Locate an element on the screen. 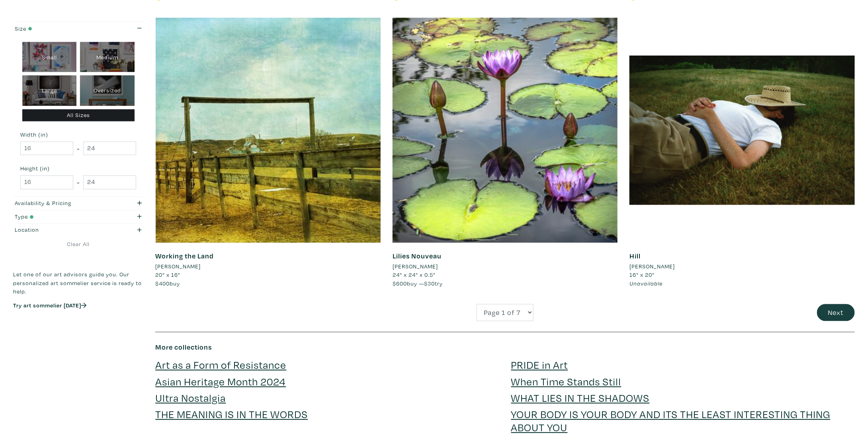 This screenshot has height=438, width=868. a: Asian Heritage Month 2024 is located at coordinates (221, 381).